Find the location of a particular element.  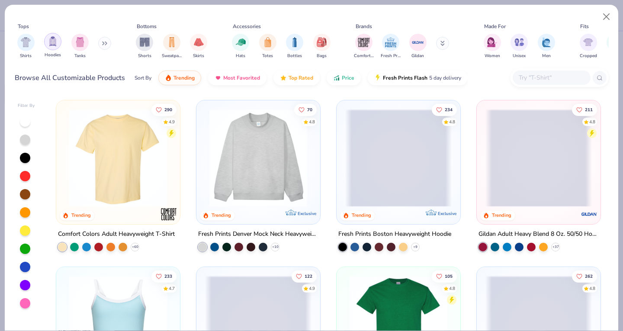

span: Shorts is located at coordinates (145, 56).